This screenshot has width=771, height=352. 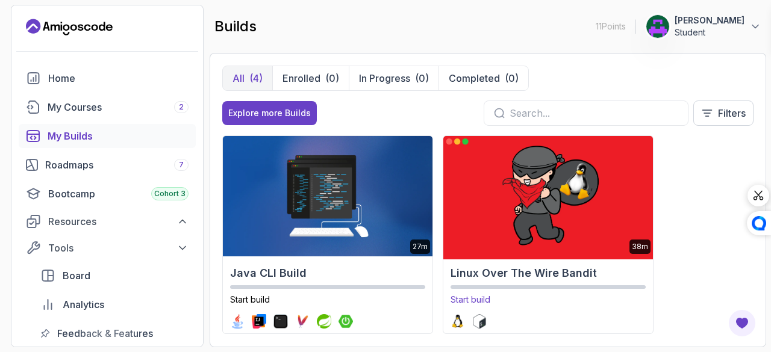 I want to click on p: 38m, so click(x=640, y=247).